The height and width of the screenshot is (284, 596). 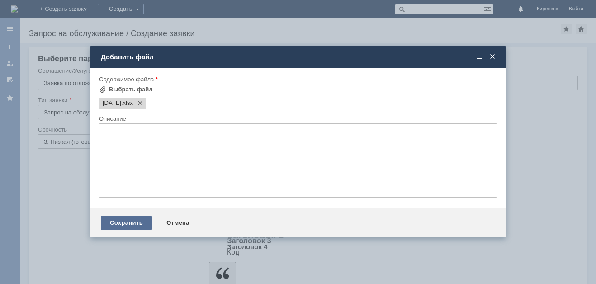 I want to click on div: Выбрать файл, so click(x=131, y=89).